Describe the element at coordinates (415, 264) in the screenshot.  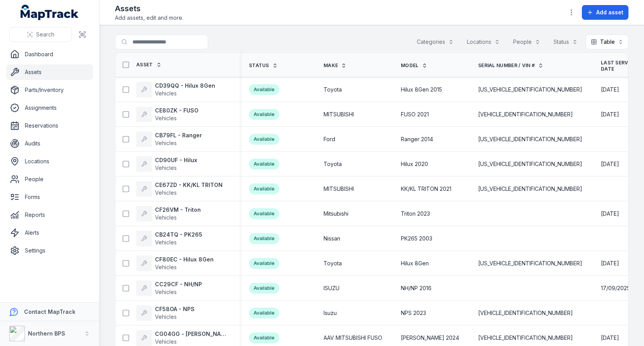
I see `span: Hilux 8Gen` at that location.